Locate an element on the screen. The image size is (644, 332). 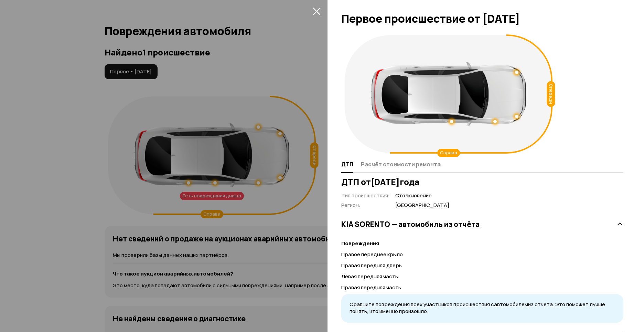
h3: KIA SORENTO — автомобиль из отчёта is located at coordinates (410, 224).